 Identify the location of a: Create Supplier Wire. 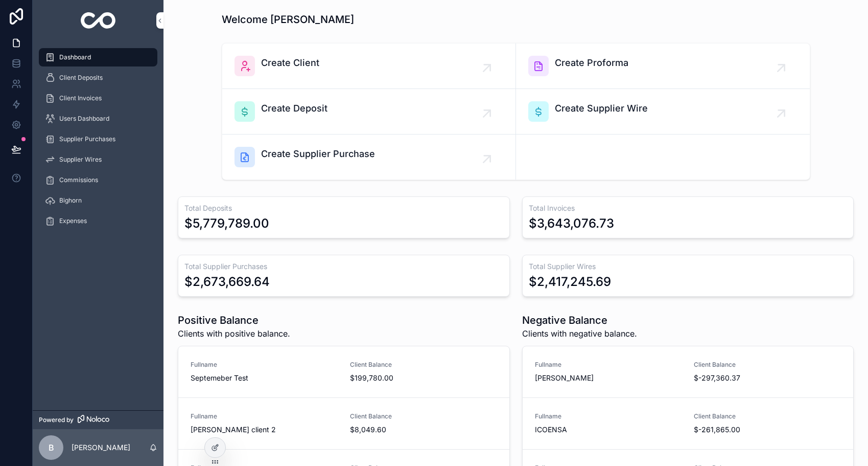
(663, 111).